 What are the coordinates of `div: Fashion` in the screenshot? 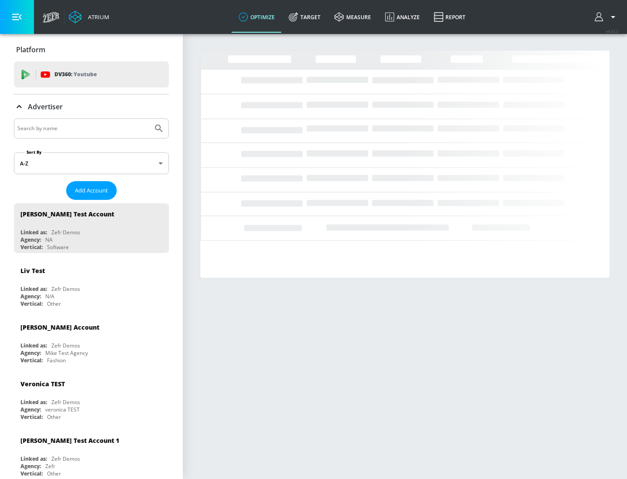 It's located at (56, 360).